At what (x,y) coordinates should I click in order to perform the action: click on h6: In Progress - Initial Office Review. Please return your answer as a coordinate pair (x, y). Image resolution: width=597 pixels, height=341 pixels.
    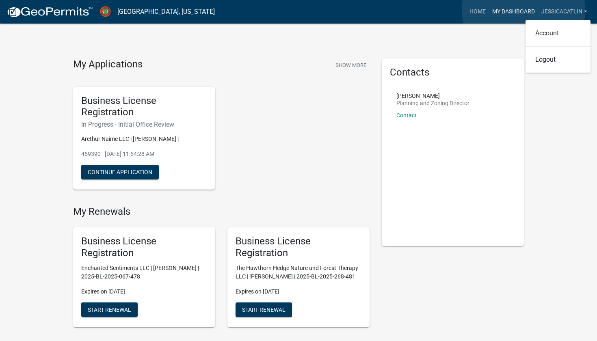
    Looking at the image, I should click on (144, 124).